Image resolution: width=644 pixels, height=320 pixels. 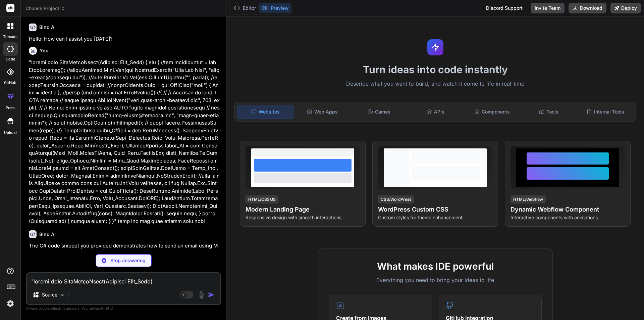 I want to click on p: Stop answering, so click(x=128, y=260).